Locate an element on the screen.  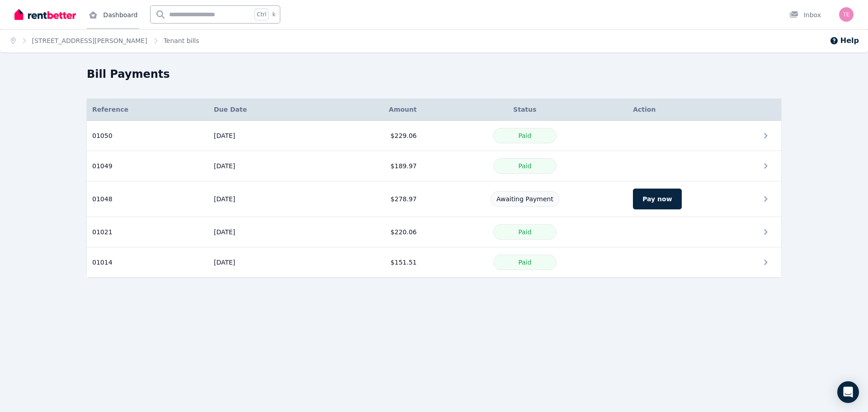
img: Pushpa Pillay is located at coordinates (846, 15).